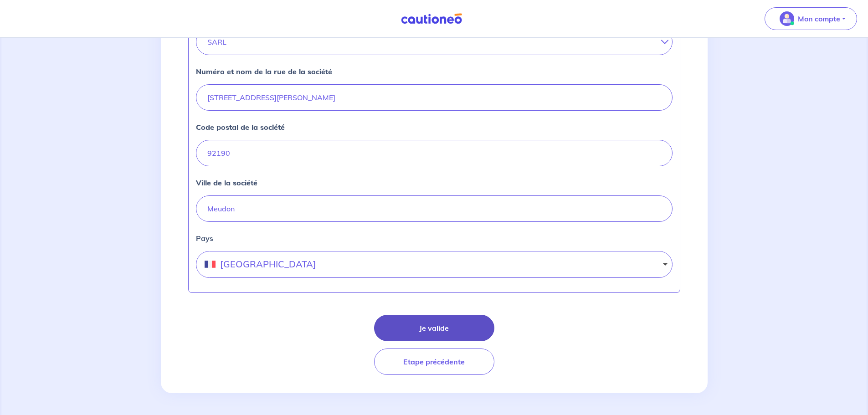 The height and width of the screenshot is (415, 868). Describe the element at coordinates (434, 238) in the screenshot. I see `label: Pays` at that location.